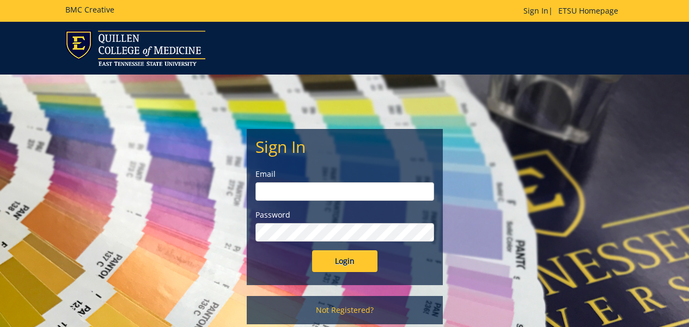 This screenshot has width=689, height=327. I want to click on a: Sign In, so click(536, 10).